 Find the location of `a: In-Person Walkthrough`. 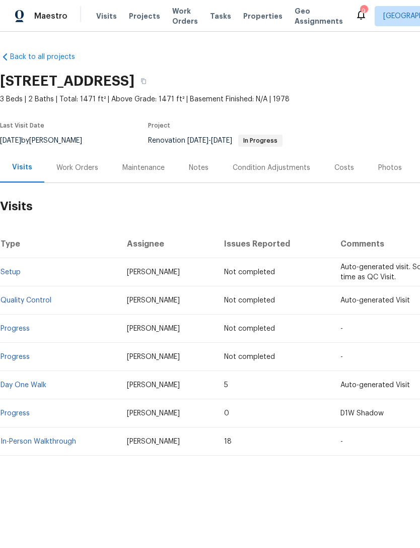

a: In-Person Walkthrough is located at coordinates (38, 442).